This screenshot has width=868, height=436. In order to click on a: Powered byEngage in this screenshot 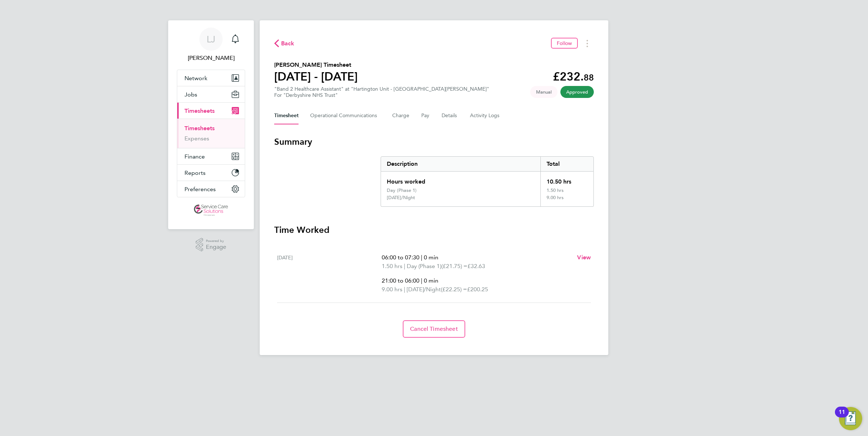, I will do `click(211, 245)`.